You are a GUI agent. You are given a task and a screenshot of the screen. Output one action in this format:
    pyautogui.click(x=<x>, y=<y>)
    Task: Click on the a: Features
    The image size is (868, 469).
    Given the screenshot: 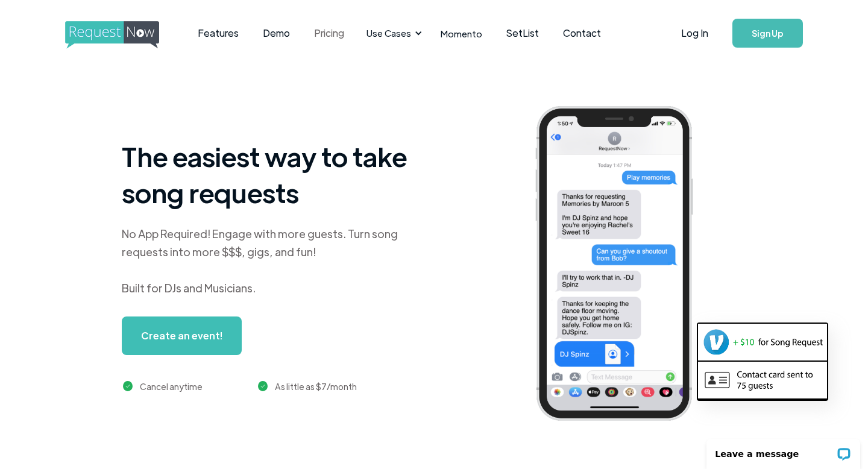 What is the action you would take?
    pyautogui.click(x=218, y=34)
    